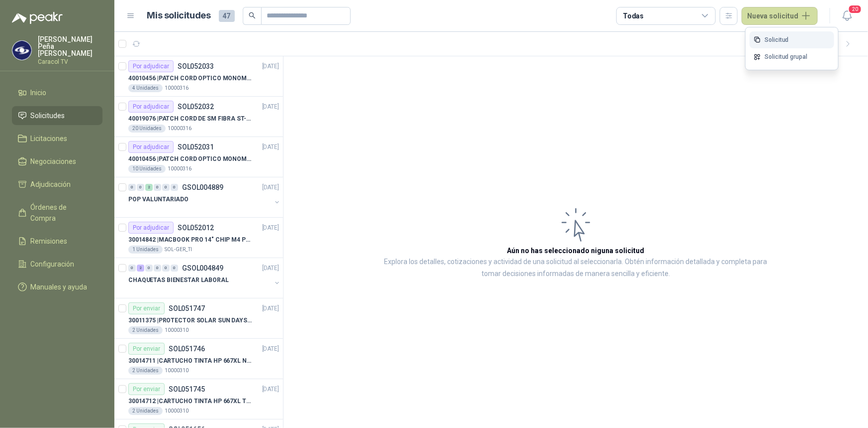  I want to click on a: Solicitud, so click(792, 40).